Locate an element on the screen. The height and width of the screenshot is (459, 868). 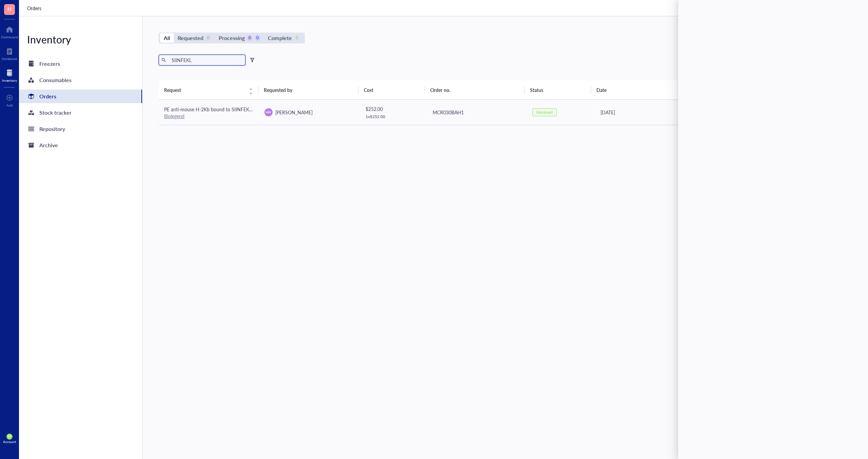
span: EP is located at coordinates (9, 437).